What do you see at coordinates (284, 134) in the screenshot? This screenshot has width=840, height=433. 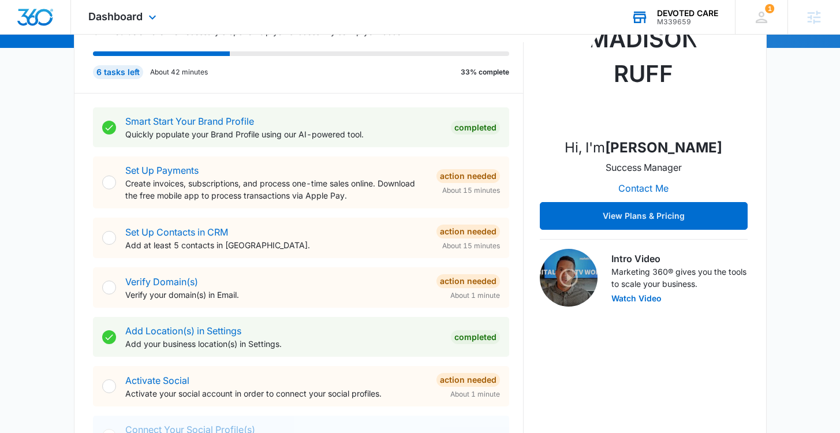 I see `p: Quickly populate your Brand Profile using our AI-powered tool.` at bounding box center [284, 134].